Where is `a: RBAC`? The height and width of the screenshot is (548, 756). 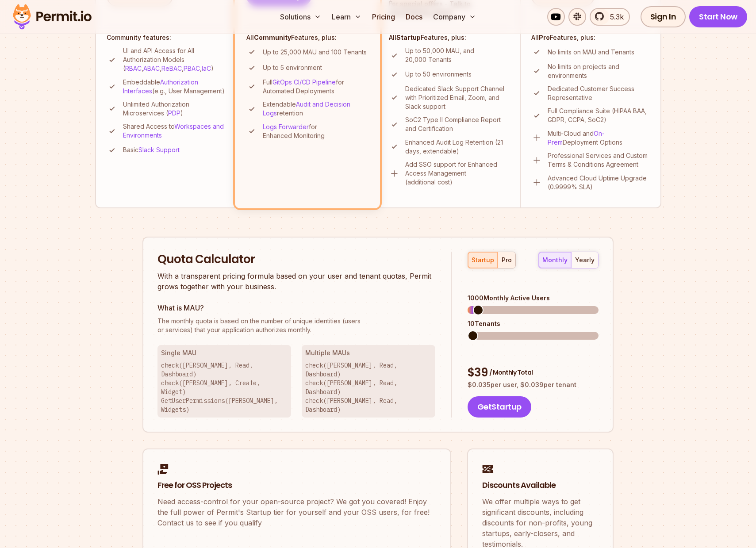 a: RBAC is located at coordinates (133, 68).